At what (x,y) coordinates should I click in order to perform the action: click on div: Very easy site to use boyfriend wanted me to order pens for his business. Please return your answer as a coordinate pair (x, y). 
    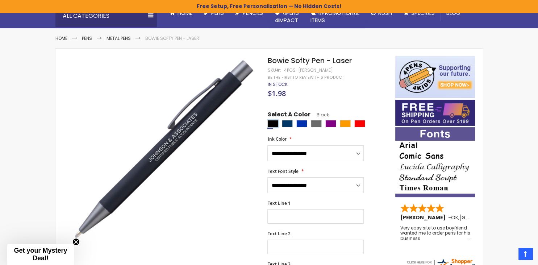
    Looking at the image, I should click on (436, 233).